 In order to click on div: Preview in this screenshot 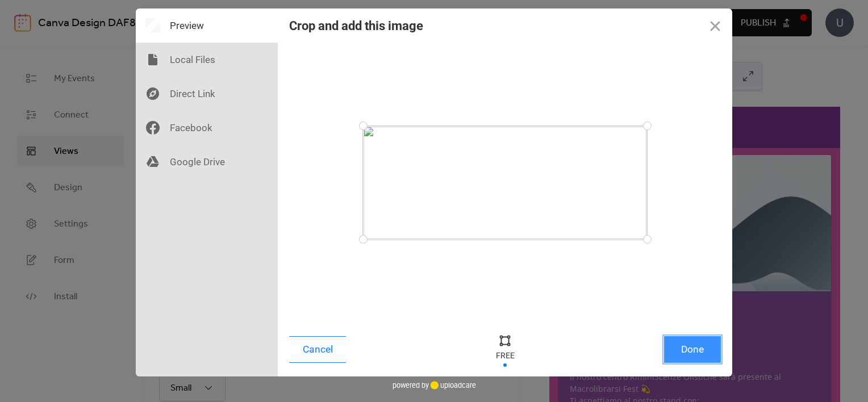, I will do `click(207, 26)`.